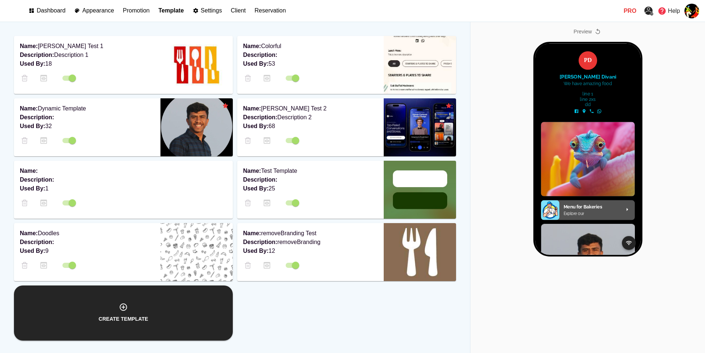 The image size is (705, 353). I want to click on a: social-link-WHATSAPP, so click(72, 75).